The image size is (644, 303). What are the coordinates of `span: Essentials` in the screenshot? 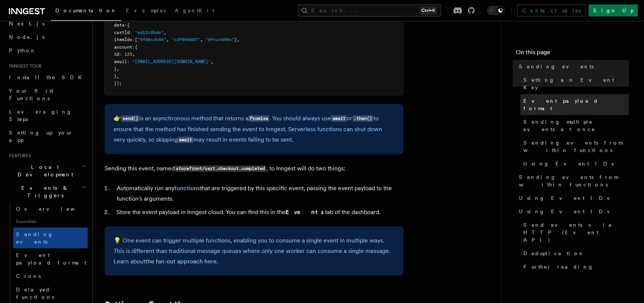 It's located at (50, 221).